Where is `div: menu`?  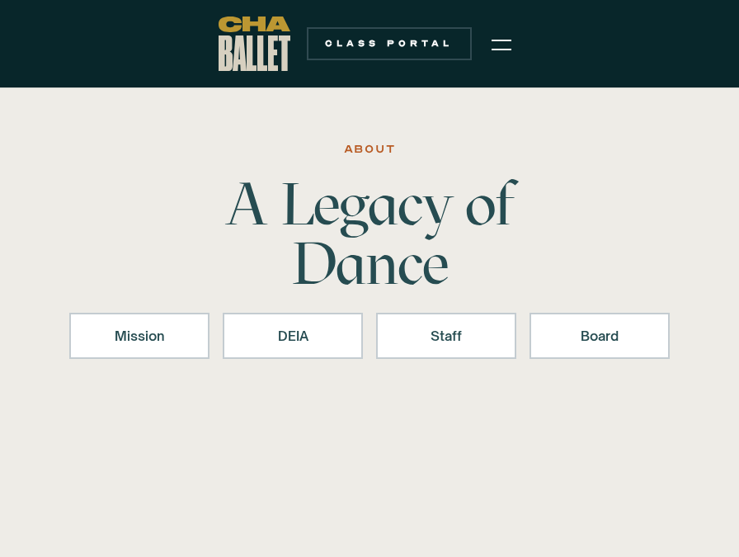 div: menu is located at coordinates (502, 44).